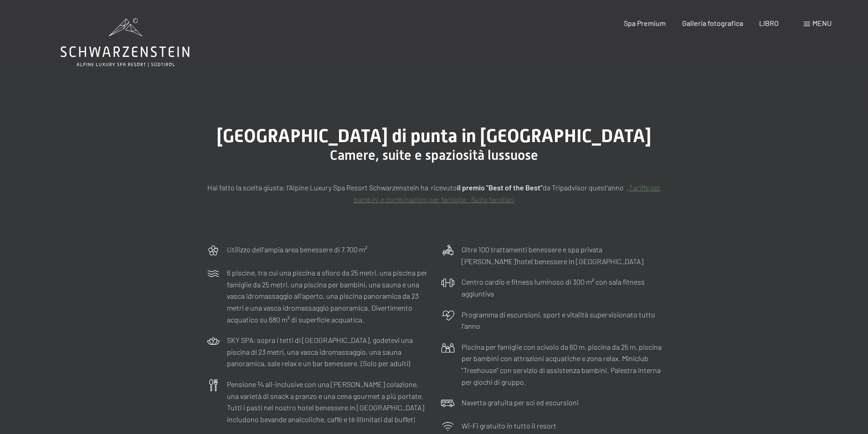  I want to click on font: Tariffe per bambini e combinazioni per famiglie - Suite familiari, so click(507, 193).